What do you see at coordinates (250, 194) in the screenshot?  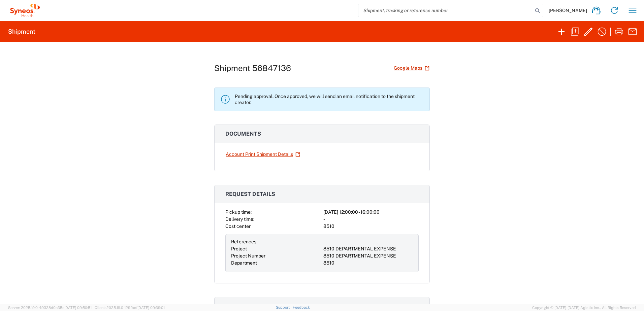 I see `span: Request details` at bounding box center [250, 194].